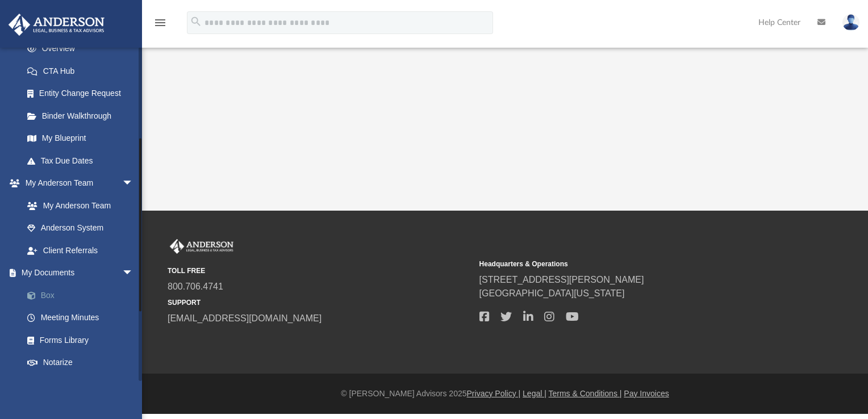  Describe the element at coordinates (83, 71) in the screenshot. I see `a: CTA Hub` at that location.